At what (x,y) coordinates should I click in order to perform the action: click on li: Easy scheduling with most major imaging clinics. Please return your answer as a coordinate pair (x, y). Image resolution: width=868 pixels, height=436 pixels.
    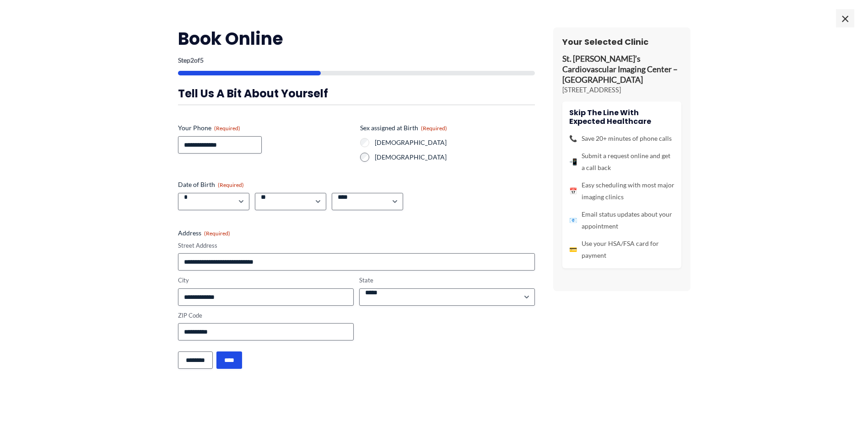
    Looking at the image, I should click on (622, 191).